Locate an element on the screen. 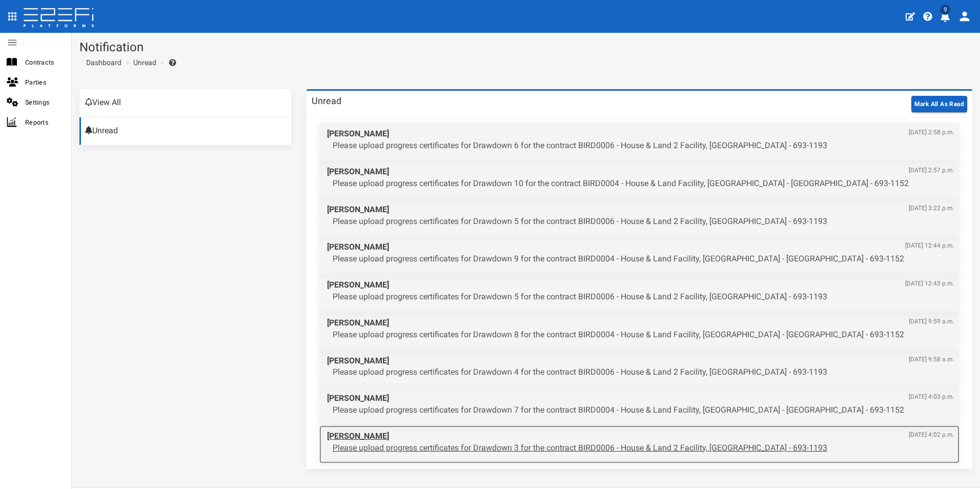 This screenshot has width=980, height=489. p: Please upload progress certificates for Drawdown 3 for the contract BIRD0006 - House & Land 2 Fac... is located at coordinates (644, 448).